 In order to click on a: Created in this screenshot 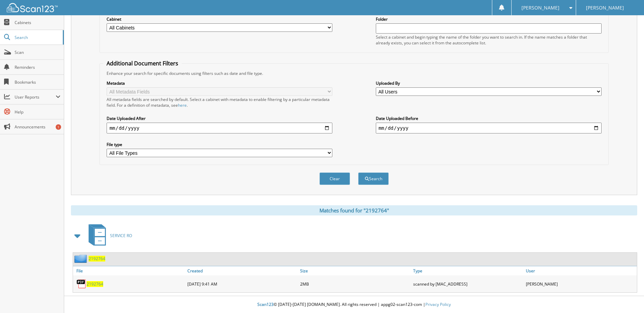, I will do `click(242, 271)`.